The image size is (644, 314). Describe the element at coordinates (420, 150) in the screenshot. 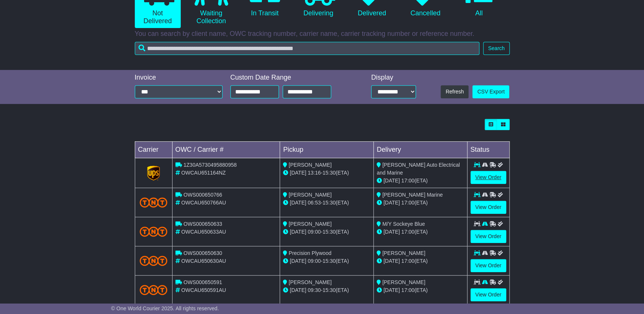

I see `td: Delivery` at that location.